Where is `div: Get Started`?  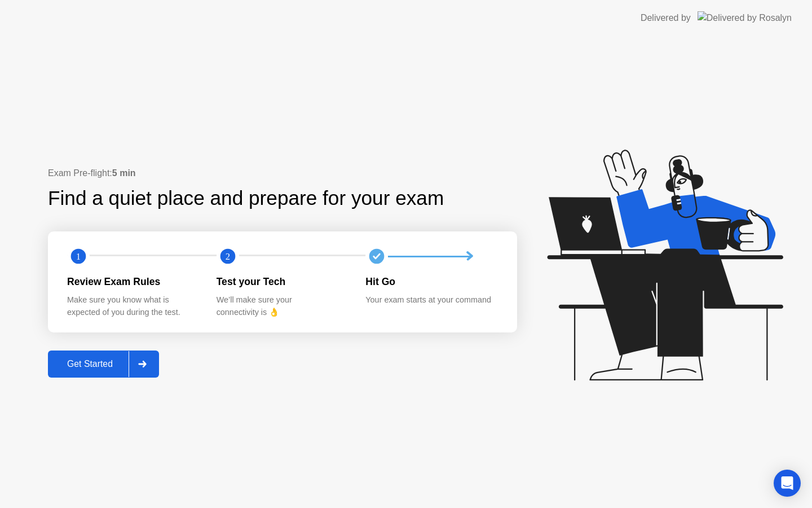
div: Get Started is located at coordinates (90, 364).